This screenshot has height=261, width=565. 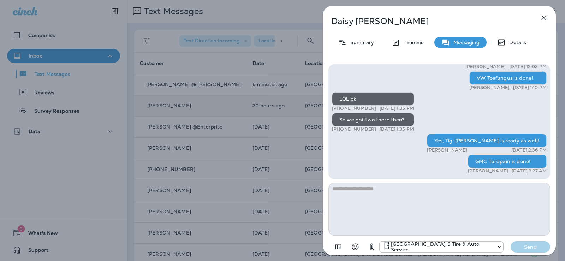 What do you see at coordinates (373, 99) in the screenshot?
I see `div: LOL ok` at bounding box center [373, 99].